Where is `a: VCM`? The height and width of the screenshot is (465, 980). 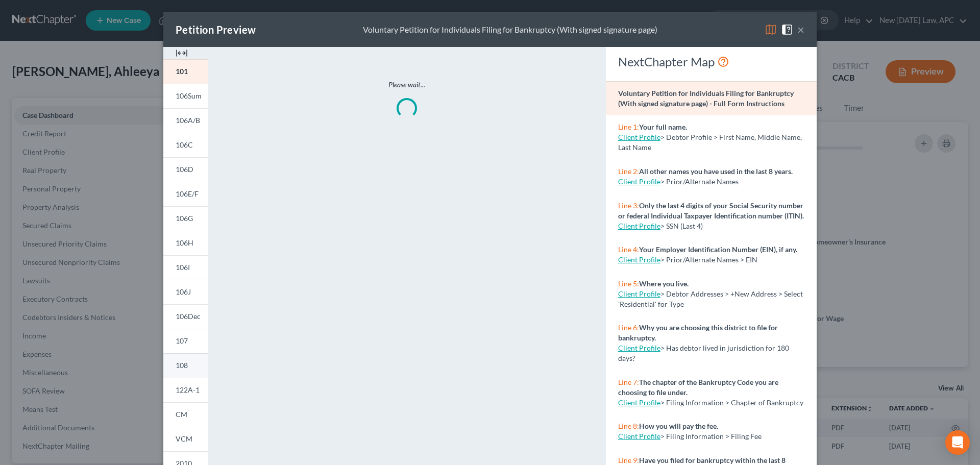 a: VCM is located at coordinates (186, 439).